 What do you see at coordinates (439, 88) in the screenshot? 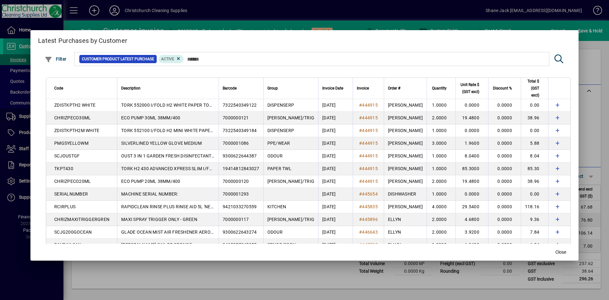
I see `span: Quantity` at bounding box center [439, 88].